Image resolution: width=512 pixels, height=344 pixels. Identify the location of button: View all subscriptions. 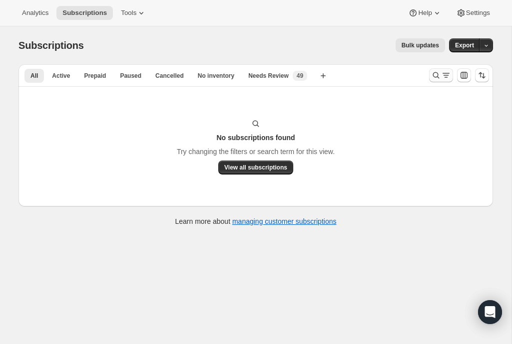
(256, 168).